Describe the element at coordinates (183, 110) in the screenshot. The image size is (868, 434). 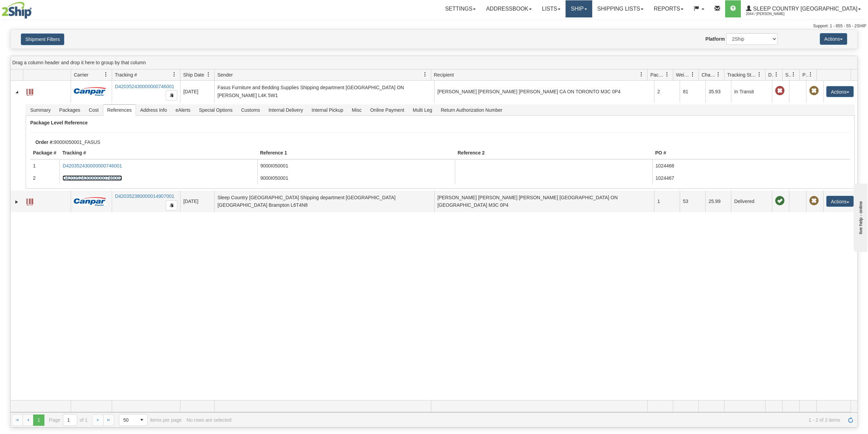
I see `span: eAlerts` at that location.